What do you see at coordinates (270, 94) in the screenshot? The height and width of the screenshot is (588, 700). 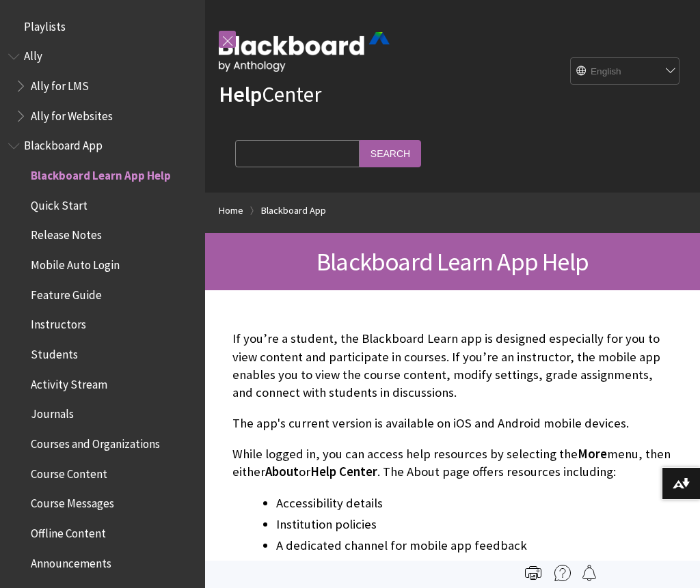 I see `a: HelpCenter` at bounding box center [270, 94].